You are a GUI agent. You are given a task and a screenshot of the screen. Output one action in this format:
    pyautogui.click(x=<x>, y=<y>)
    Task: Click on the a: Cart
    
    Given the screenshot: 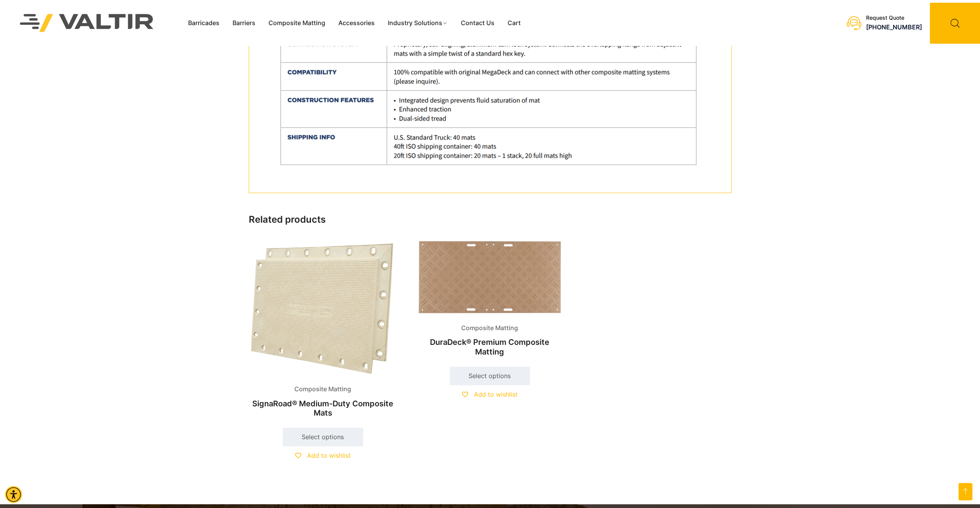 What is the action you would take?
    pyautogui.click(x=514, y=23)
    